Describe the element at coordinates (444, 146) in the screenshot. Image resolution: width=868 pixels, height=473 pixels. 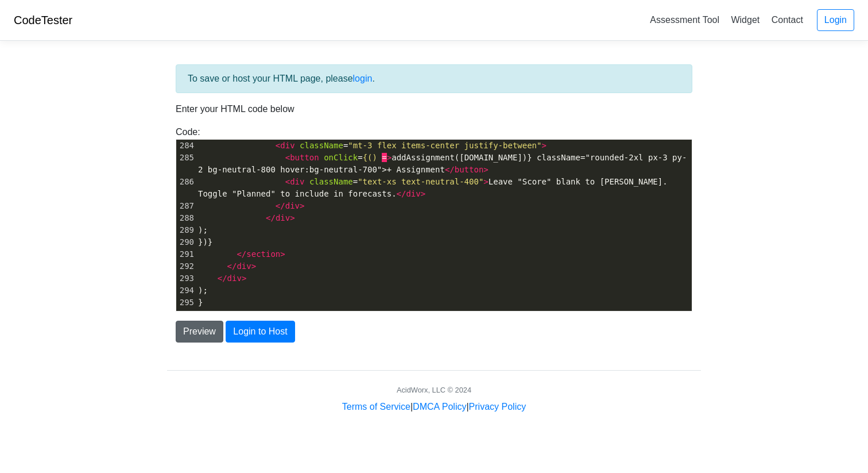
I see `span: "mt-3 flex items-center justify-between"` at that location.